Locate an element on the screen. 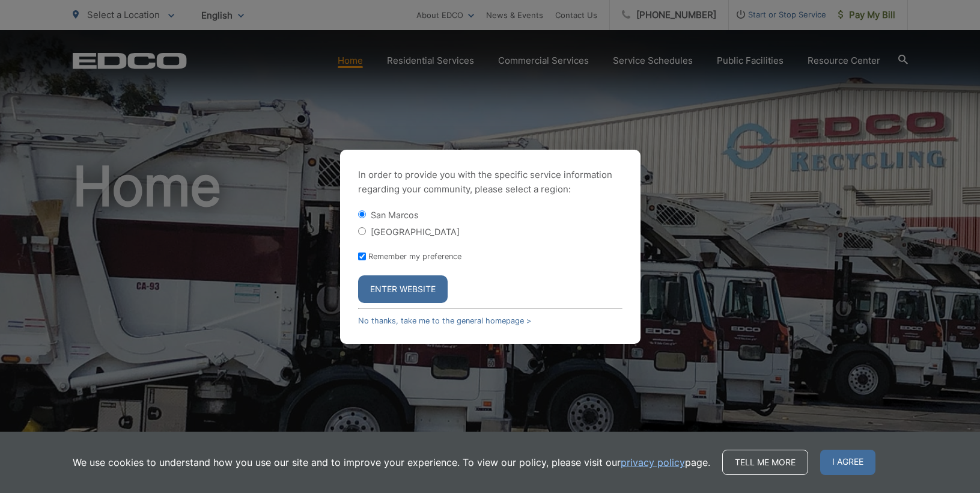 The width and height of the screenshot is (980, 493). label: Remember my preference is located at coordinates (415, 256).